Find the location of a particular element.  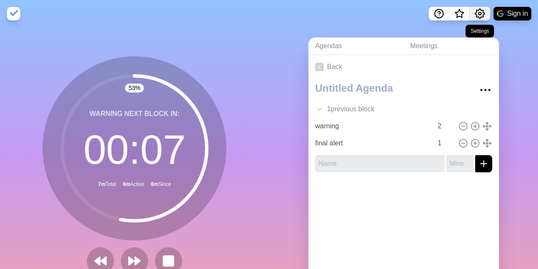

button: Sign in is located at coordinates (512, 14).